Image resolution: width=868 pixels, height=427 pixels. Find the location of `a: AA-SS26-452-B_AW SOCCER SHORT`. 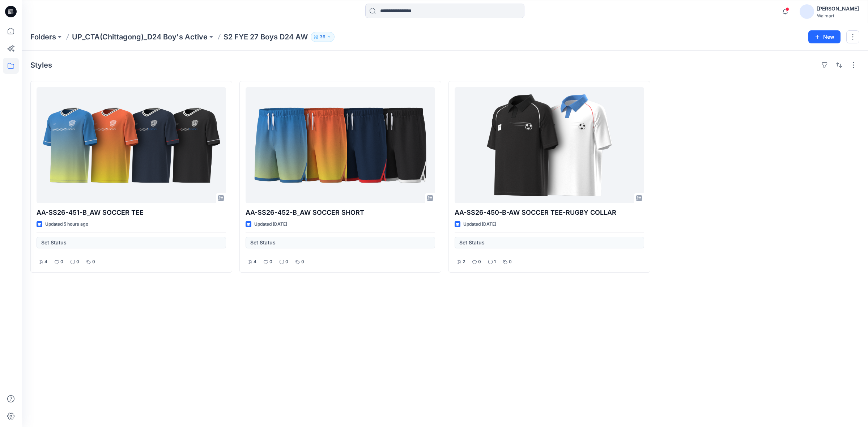

a: AA-SS26-452-B_AW SOCCER SHORT is located at coordinates (340, 145).